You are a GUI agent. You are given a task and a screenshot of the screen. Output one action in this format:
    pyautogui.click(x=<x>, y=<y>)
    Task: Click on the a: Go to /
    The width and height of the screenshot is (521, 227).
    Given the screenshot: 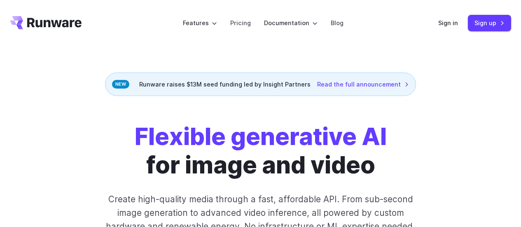 What is the action you would take?
    pyautogui.click(x=46, y=23)
    